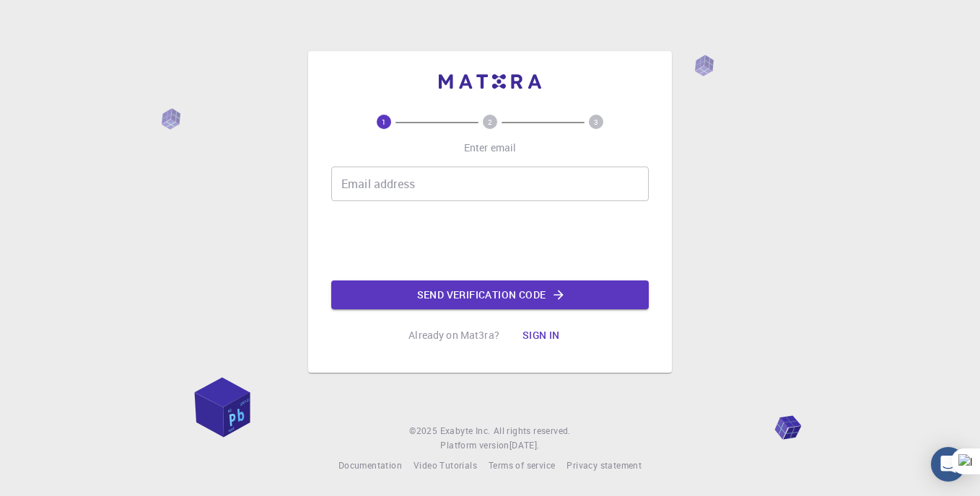  I want to click on span: All rights reserved., so click(531, 431).